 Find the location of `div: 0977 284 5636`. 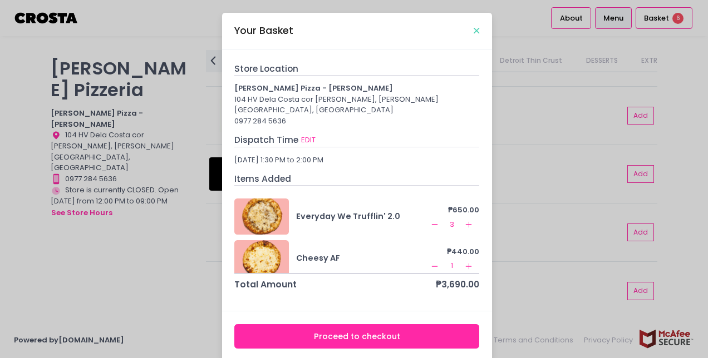

div: 0977 284 5636 is located at coordinates (357, 121).